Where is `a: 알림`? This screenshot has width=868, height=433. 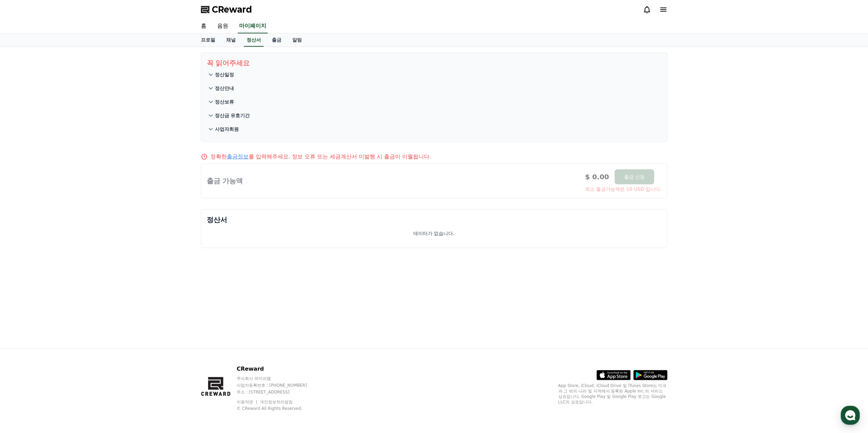 a: 알림 is located at coordinates (297, 40).